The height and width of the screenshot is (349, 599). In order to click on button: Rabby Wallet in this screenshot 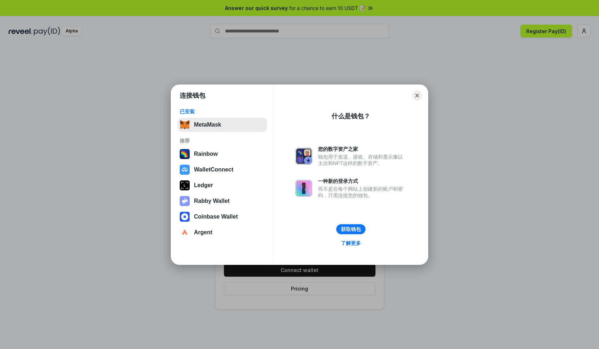, I will do `click(222, 201)`.